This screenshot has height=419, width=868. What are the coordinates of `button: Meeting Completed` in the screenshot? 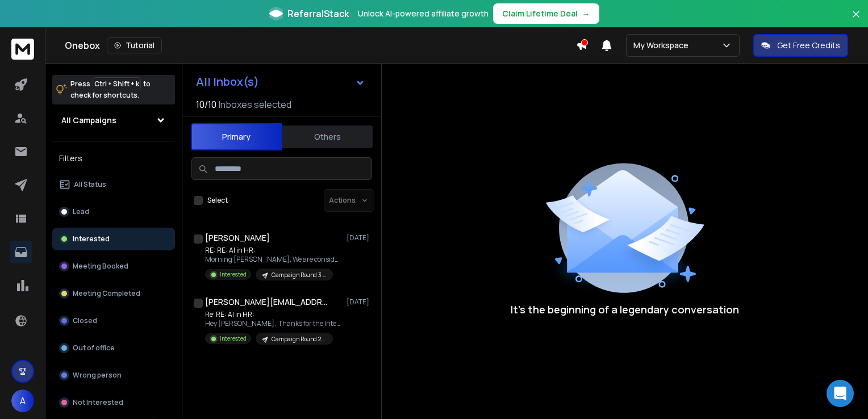 It's located at (114, 294).